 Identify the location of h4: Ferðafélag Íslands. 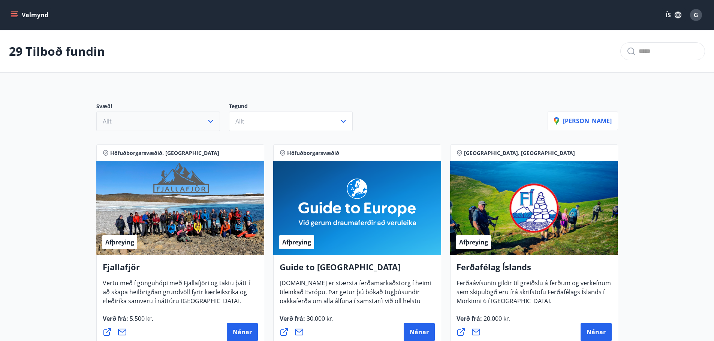
(534, 270).